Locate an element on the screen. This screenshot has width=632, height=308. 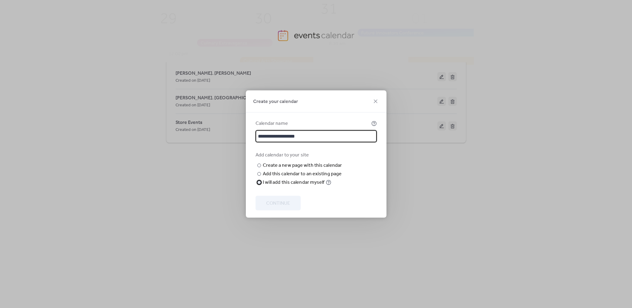
div: Calendar name is located at coordinates (313, 123).